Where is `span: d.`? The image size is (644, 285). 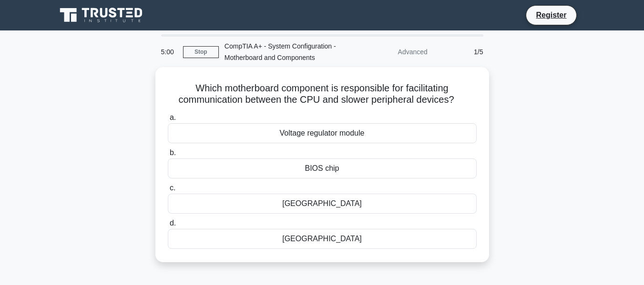 span: d. is located at coordinates (172, 223).